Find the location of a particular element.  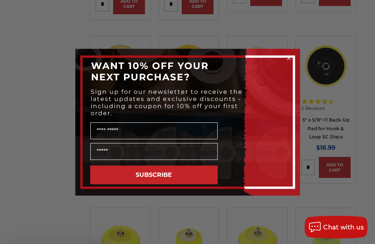

span: Chat with us is located at coordinates (344, 227).